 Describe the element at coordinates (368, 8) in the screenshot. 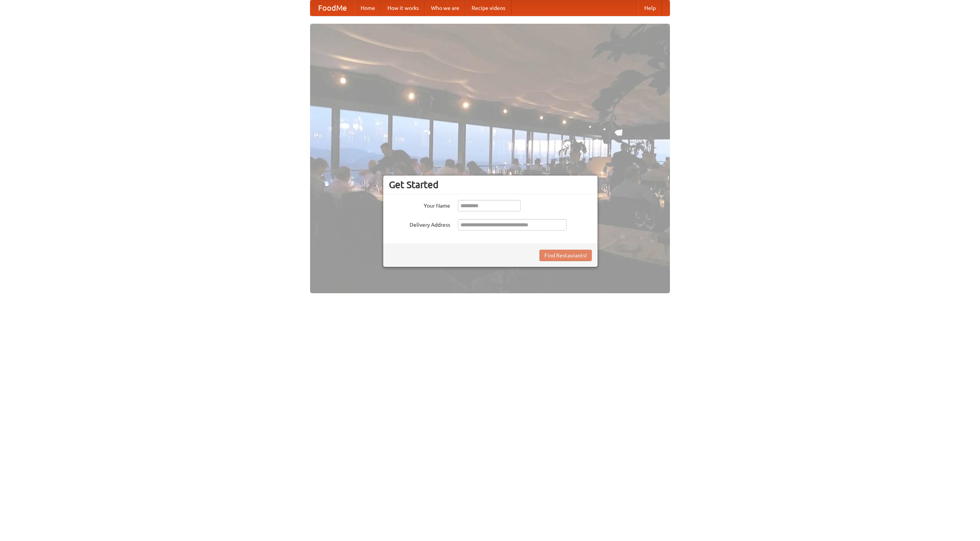

I see `a: Home` at that location.